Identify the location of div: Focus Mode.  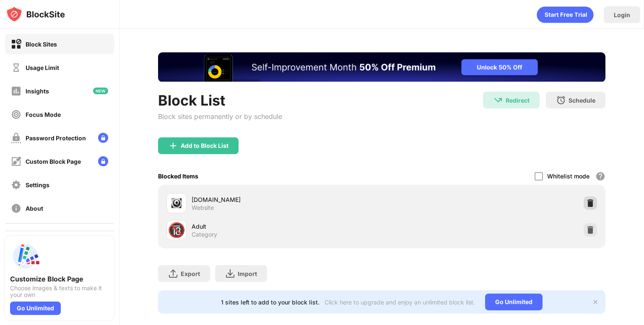
(43, 115).